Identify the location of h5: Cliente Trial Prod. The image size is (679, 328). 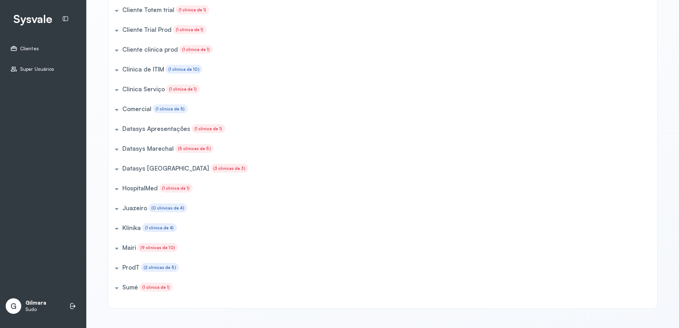
(147, 29).